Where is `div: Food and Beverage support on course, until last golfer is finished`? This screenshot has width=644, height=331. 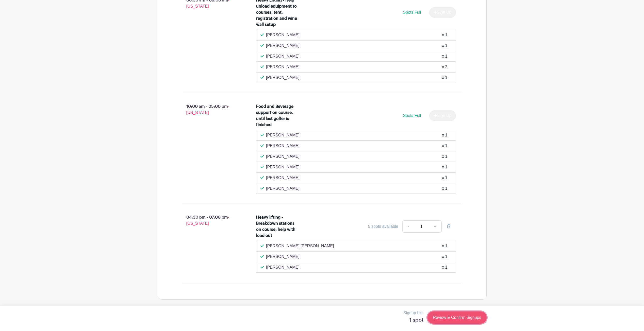 div: Food and Beverage support on course, until last golfer is finished is located at coordinates (278, 116).